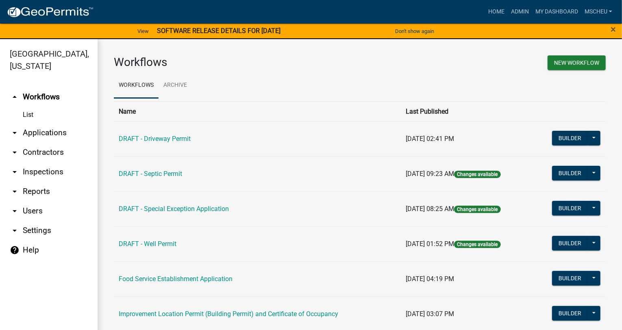 The width and height of the screenshot is (622, 330). What do you see at coordinates (229, 313) in the screenshot?
I see `a: Improvement Location Permit (Building Permit) and Certificate of Occupancy` at bounding box center [229, 313].